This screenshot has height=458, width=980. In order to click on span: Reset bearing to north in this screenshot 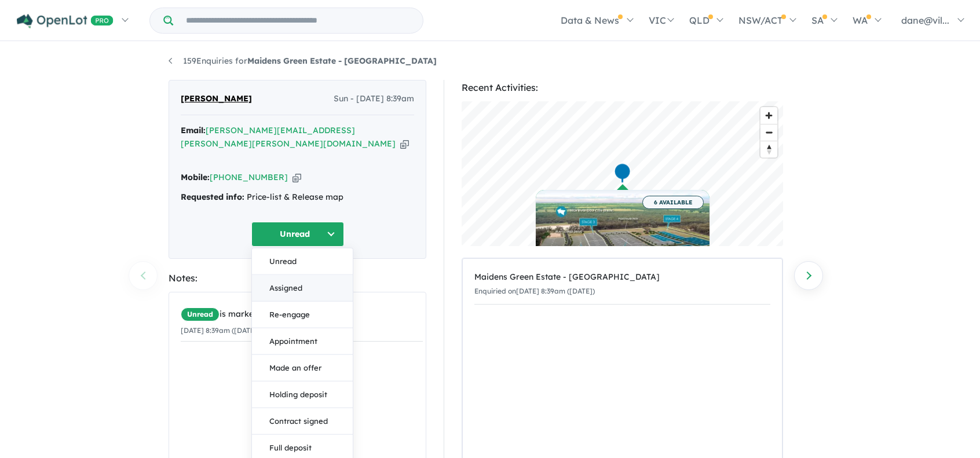, I will do `click(769, 149)`.